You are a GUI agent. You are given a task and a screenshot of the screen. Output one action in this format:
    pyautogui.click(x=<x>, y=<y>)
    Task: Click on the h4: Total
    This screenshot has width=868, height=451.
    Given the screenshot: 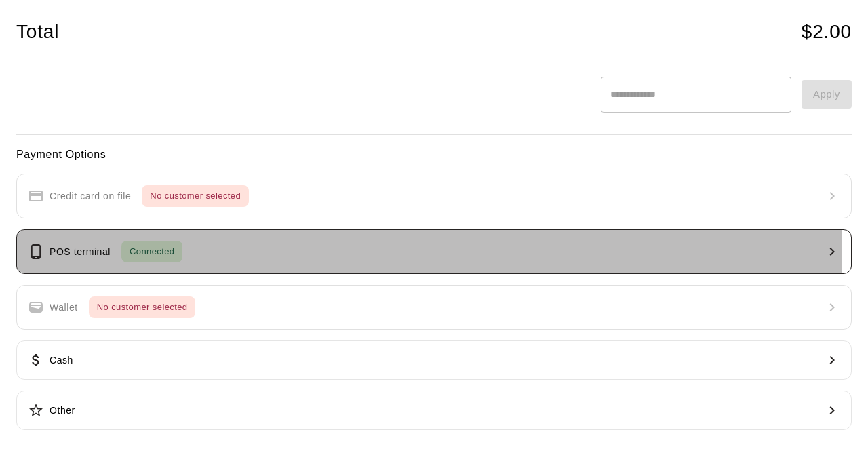 What is the action you would take?
    pyautogui.click(x=37, y=32)
    